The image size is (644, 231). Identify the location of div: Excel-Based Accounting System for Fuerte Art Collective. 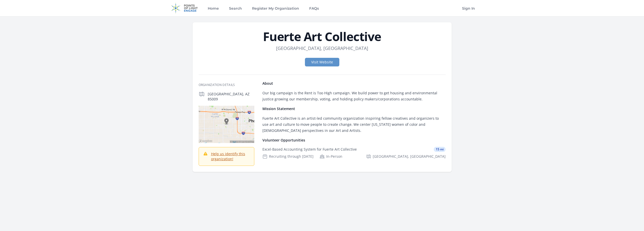
(310, 149).